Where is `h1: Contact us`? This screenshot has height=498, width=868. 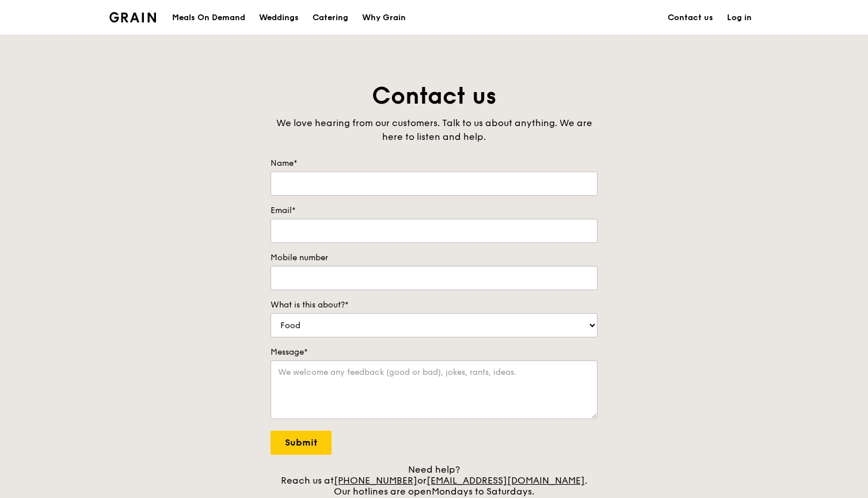
h1: Contact us is located at coordinates (434, 96).